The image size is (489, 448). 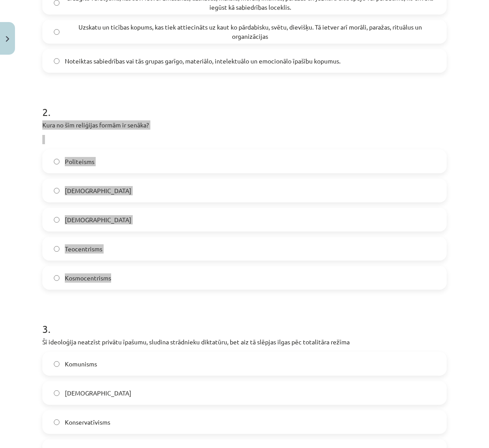 I want to click on input: Konservatīvisms, so click(x=56, y=422).